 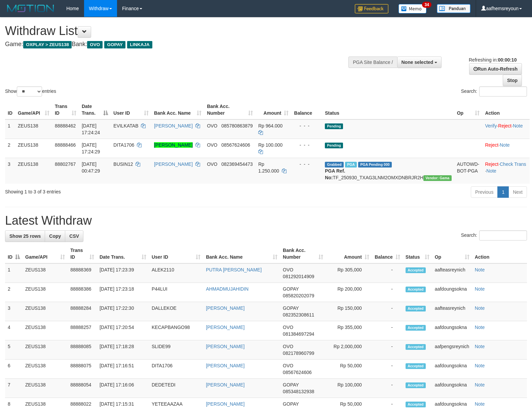 What do you see at coordinates (307, 110) in the screenshot?
I see `th: Balance` at bounding box center [307, 110].